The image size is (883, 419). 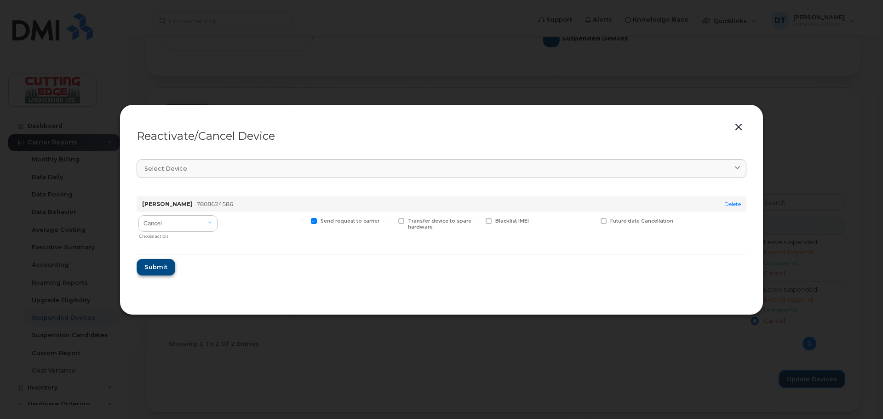 What do you see at coordinates (350, 221) in the screenshot?
I see `span: Send request to carrier` at bounding box center [350, 221].